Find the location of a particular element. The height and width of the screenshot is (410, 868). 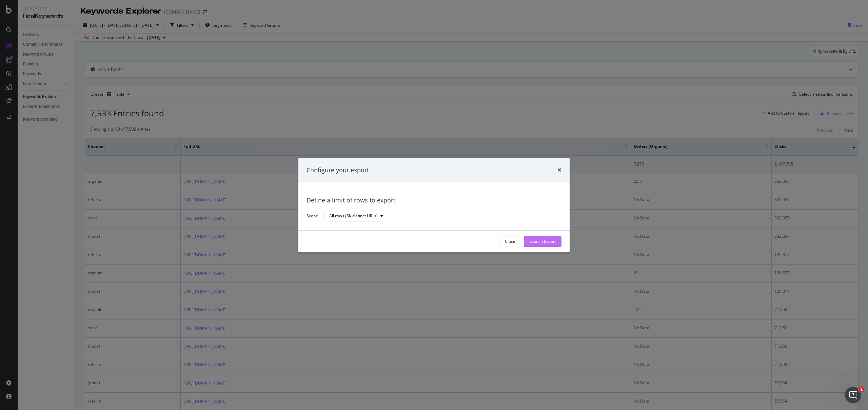

div: Launch Export is located at coordinates (542, 242).